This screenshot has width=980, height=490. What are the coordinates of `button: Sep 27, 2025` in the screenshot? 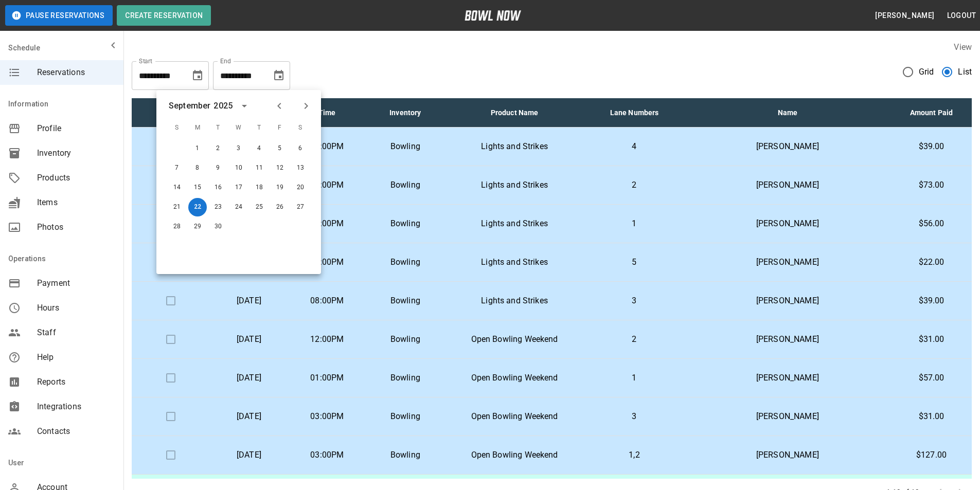 It's located at (300, 207).